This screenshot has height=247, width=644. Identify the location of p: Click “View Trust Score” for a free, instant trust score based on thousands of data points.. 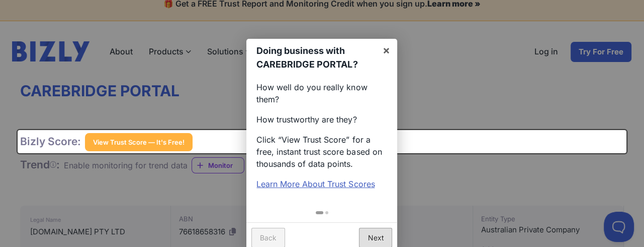
(322, 152).